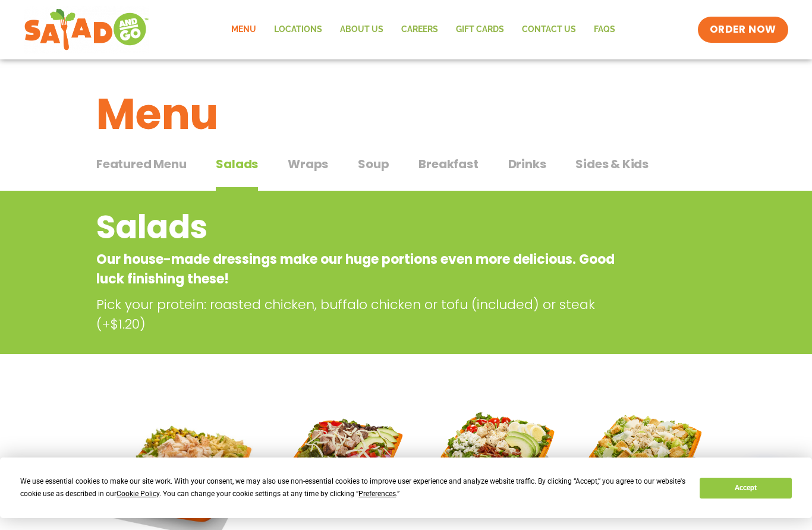  Describe the element at coordinates (361, 314) in the screenshot. I see `p: Pick your protein: roasted chicken, buffalo chicken or tofu (included) or steak (+$1.20)` at that location.